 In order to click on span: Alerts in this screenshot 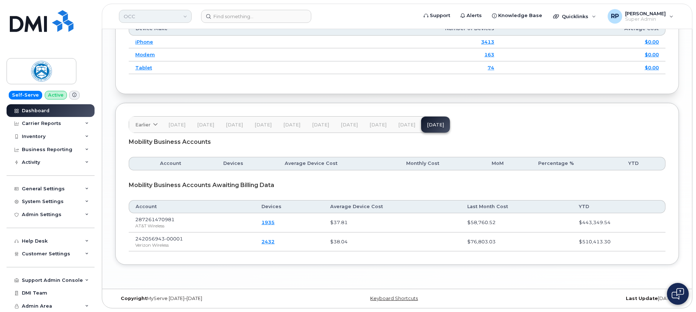, I will do `click(474, 16)`.